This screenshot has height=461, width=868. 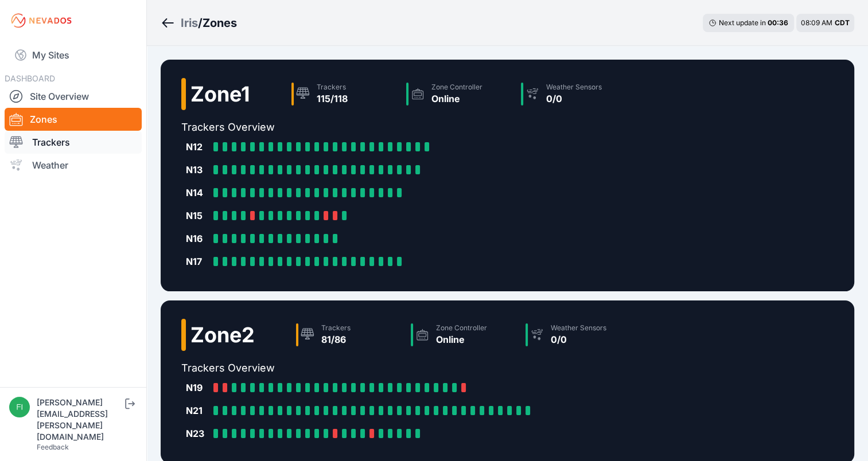 What do you see at coordinates (189, 23) in the screenshot?
I see `div: Iris` at bounding box center [189, 23].